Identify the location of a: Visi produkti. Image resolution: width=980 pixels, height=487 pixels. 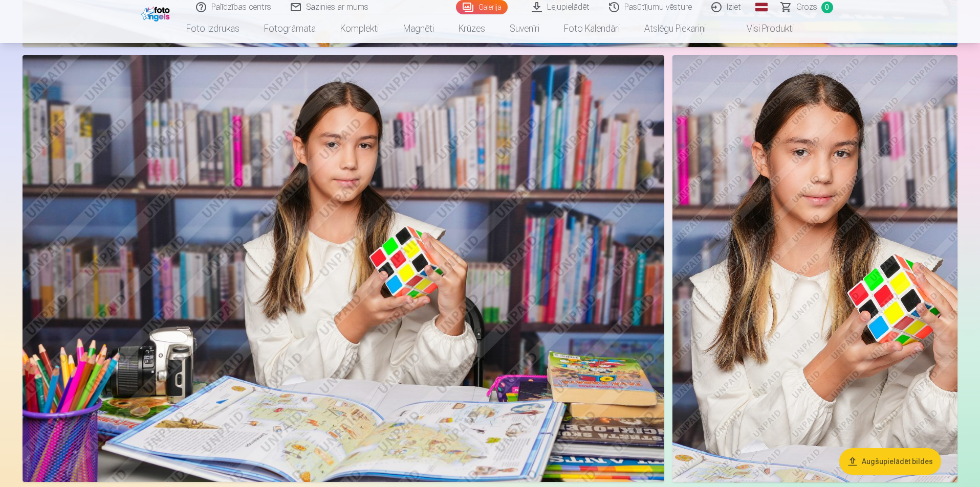
(762, 28).